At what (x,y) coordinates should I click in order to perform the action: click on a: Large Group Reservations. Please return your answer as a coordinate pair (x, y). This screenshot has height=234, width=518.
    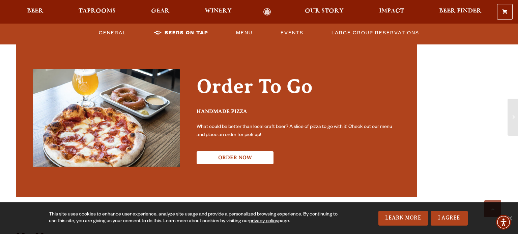
    Looking at the image, I should click on (375, 33).